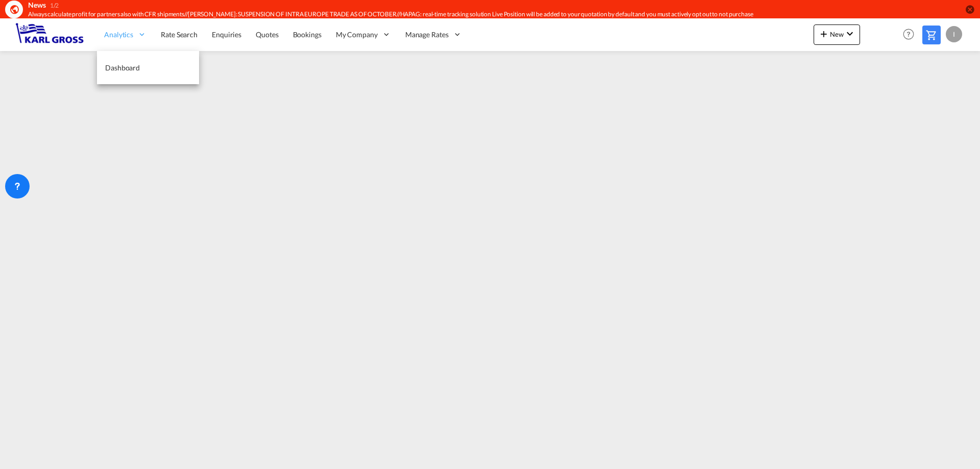  I want to click on button: icon-close-circle, so click(970, 9).